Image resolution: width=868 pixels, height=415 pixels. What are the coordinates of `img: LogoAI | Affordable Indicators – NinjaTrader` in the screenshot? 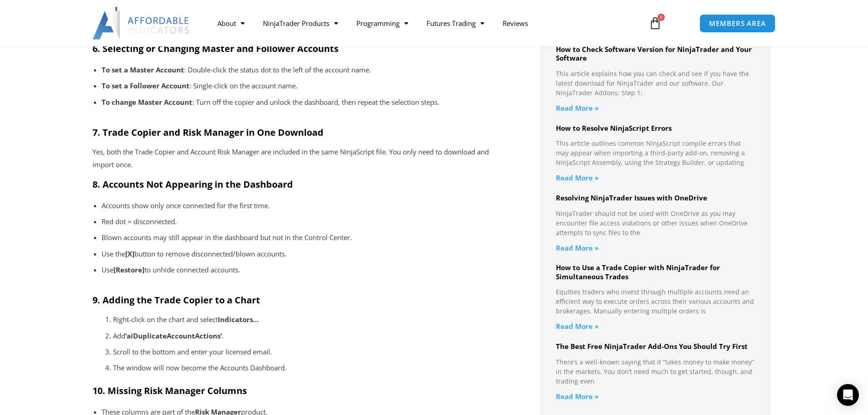 It's located at (141, 23).